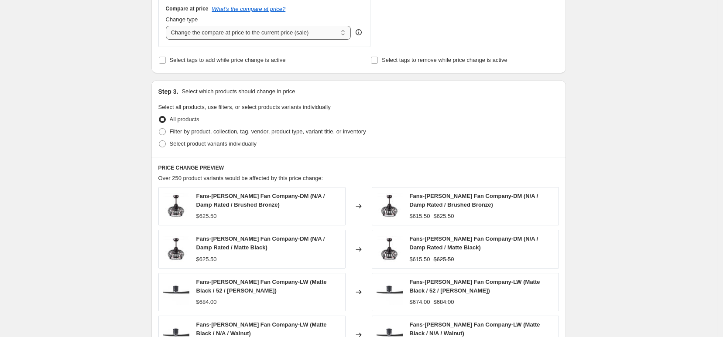 This screenshot has height=337, width=723. What do you see at coordinates (249, 9) in the screenshot?
I see `button: What's the compare at price?` at bounding box center [249, 9].